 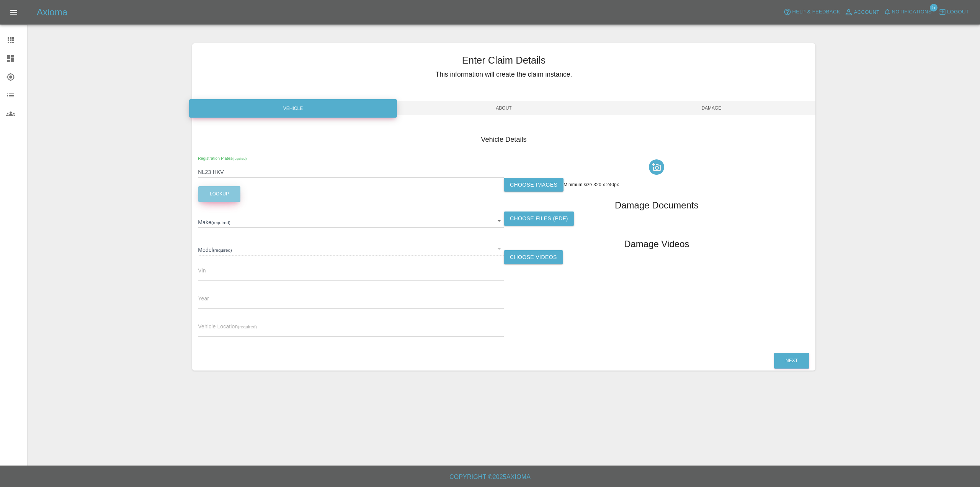 I want to click on div: Vehicle, so click(x=293, y=109).